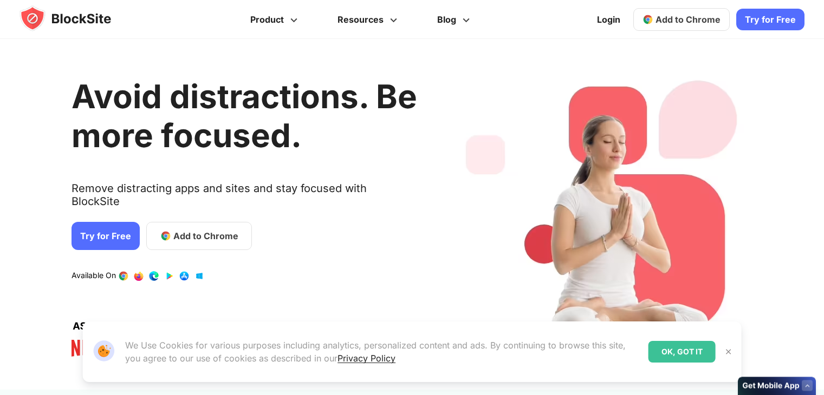  Describe the element at coordinates (244, 116) in the screenshot. I see `h1: Avoid distractions. Be more focused.` at that location.